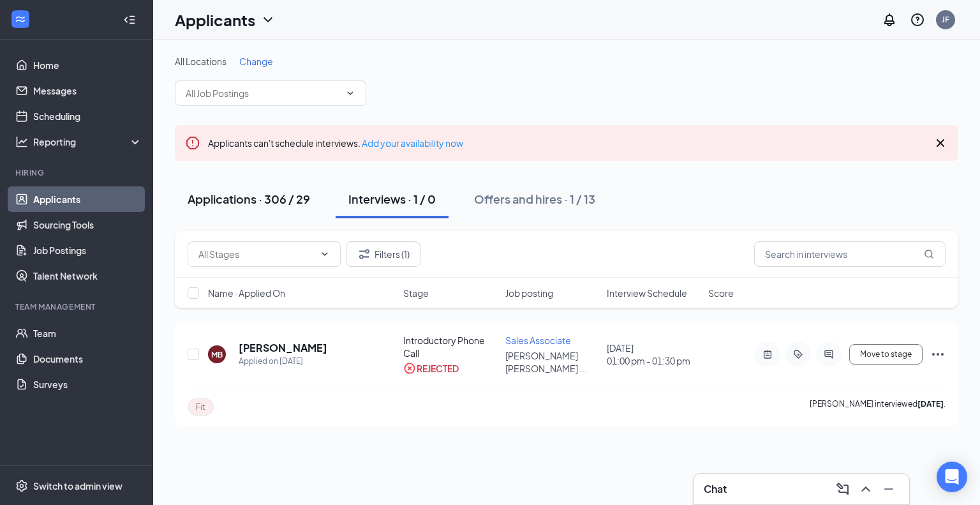 The height and width of the screenshot is (505, 980). I want to click on svg: Error, so click(192, 143).